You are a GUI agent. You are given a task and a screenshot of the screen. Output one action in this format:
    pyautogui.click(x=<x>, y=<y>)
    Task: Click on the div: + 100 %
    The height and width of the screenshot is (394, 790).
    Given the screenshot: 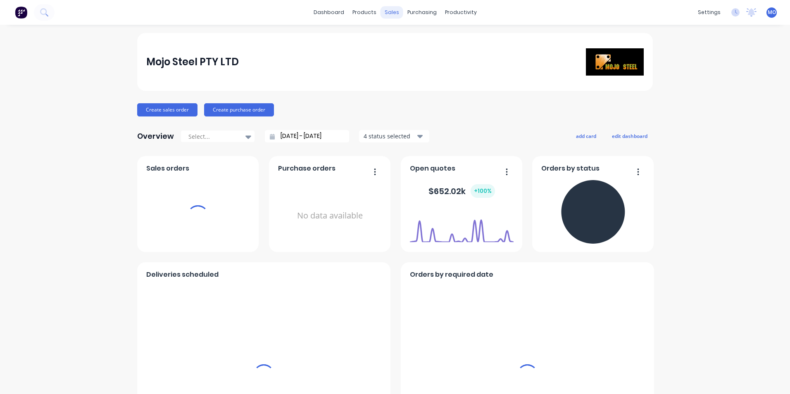 What is the action you would take?
    pyautogui.click(x=483, y=191)
    